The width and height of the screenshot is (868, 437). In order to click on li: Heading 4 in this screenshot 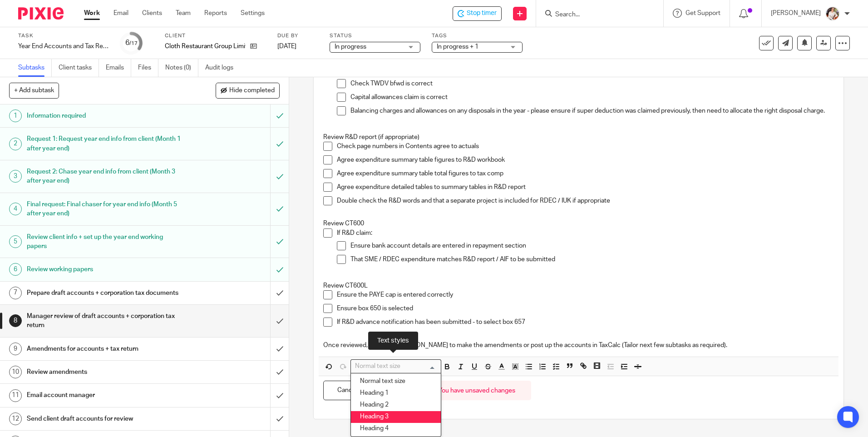, I will do `click(396, 429)`.